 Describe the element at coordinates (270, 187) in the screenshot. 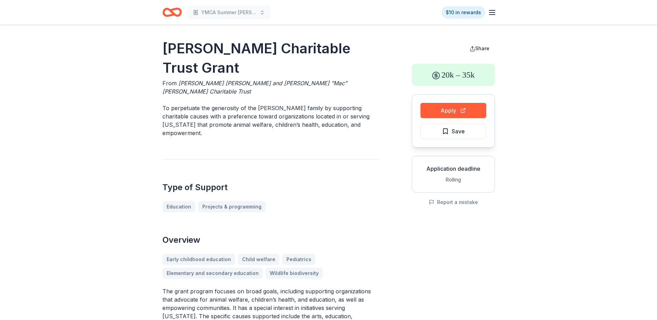

I see `h2: Type of Support` at that location.